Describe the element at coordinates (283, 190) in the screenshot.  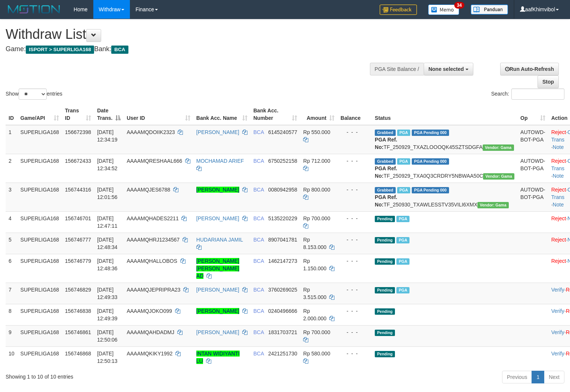
I see `span: Copy 0080942958 to clipboard` at that location.